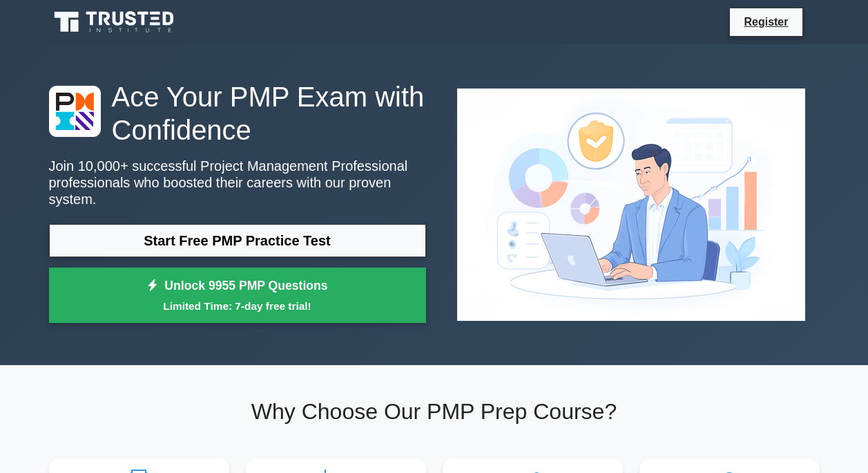  I want to click on p: Join 10,000+ successful Project Management Professional professionals who boosted their careers w..., so click(238, 183).